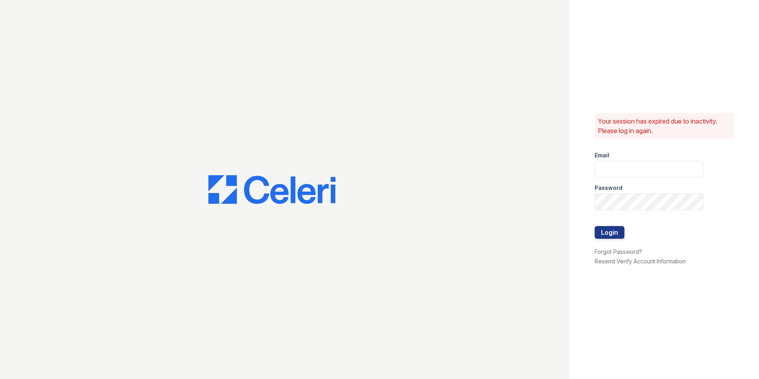 This screenshot has width=759, height=379. Describe the element at coordinates (272, 189) in the screenshot. I see `img: CE_Logo_Blue-a8612792a0a2168367f1c8372b55b34899dd931a85d93a1a3d3e32e68fde9ad4.png` at that location.